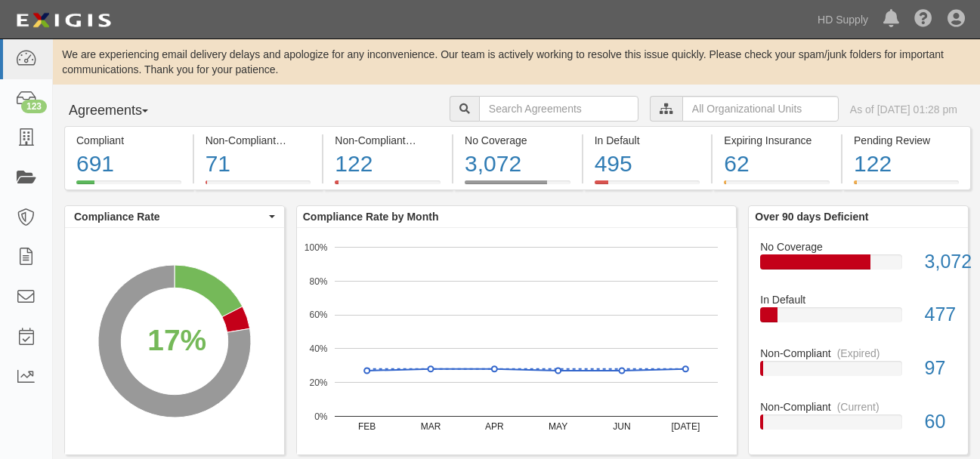 The width and height of the screenshot is (980, 459). What do you see at coordinates (388, 141) in the screenshot?
I see `div: Non-Compliant (Expired)` at bounding box center [388, 141].